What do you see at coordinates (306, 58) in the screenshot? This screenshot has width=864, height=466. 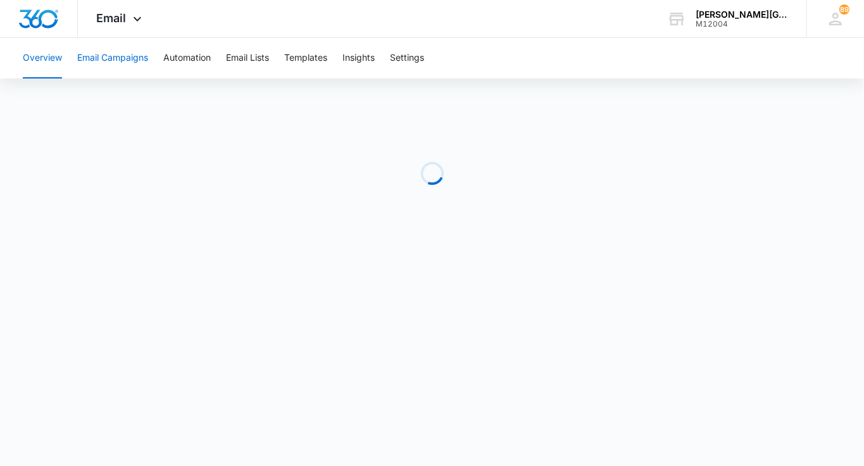 I see `button: Templates` at bounding box center [306, 58].